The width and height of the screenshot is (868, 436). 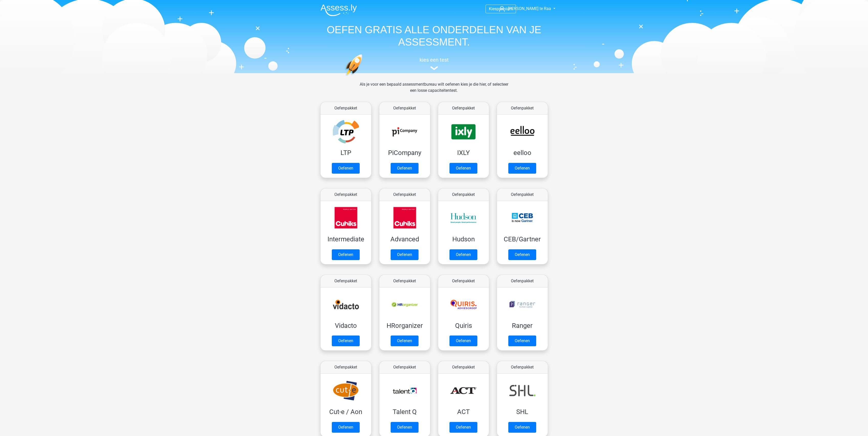 I want to click on div: Als je voor een bepaald assessmentbureau wilt oefenen kies je die hier, of selecteer een losse ca..., so click(x=434, y=90).